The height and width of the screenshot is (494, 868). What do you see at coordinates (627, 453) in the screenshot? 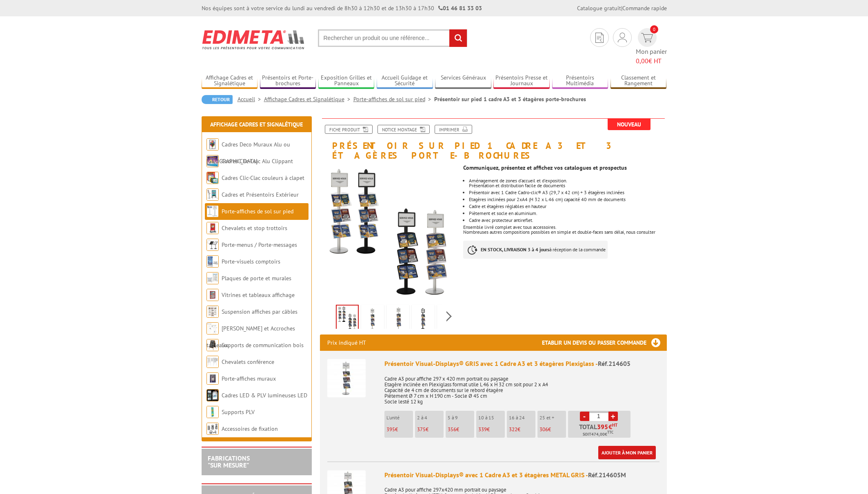
I see `a: Ajouter à mon panier` at bounding box center [627, 453].